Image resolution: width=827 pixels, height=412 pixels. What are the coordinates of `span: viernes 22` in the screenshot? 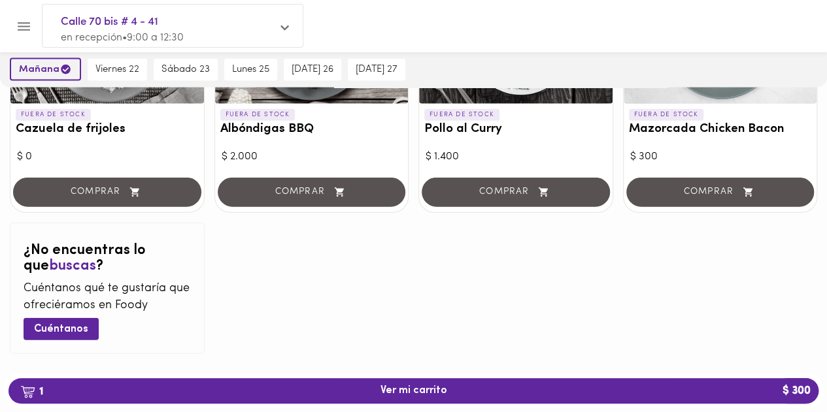 It's located at (117, 70).